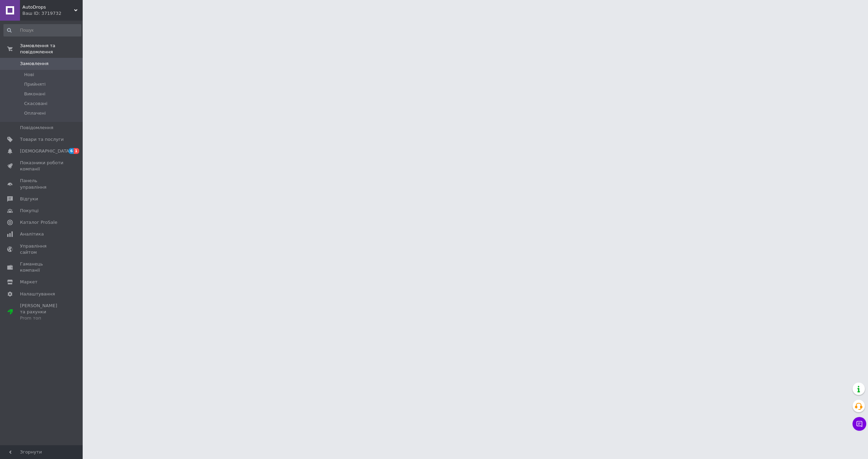  What do you see at coordinates (42, 184) in the screenshot?
I see `span: Панель управління` at bounding box center [42, 184].